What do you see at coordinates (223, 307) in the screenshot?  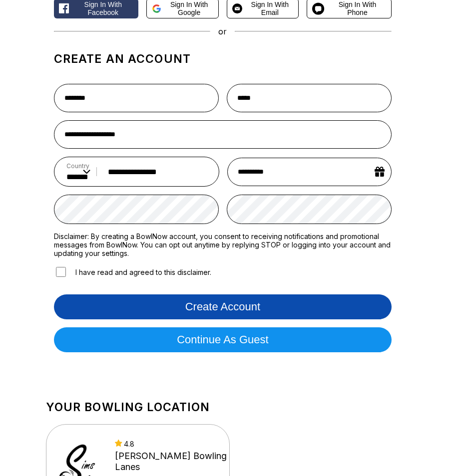 I see `button: Create account` at bounding box center [223, 307].